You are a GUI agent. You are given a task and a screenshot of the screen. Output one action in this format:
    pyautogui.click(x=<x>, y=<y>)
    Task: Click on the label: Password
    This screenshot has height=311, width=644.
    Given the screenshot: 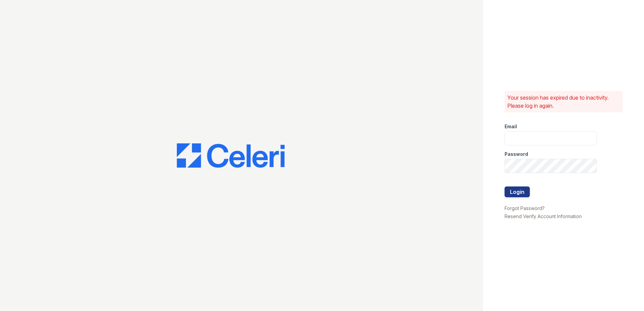 What is the action you would take?
    pyautogui.click(x=516, y=154)
    